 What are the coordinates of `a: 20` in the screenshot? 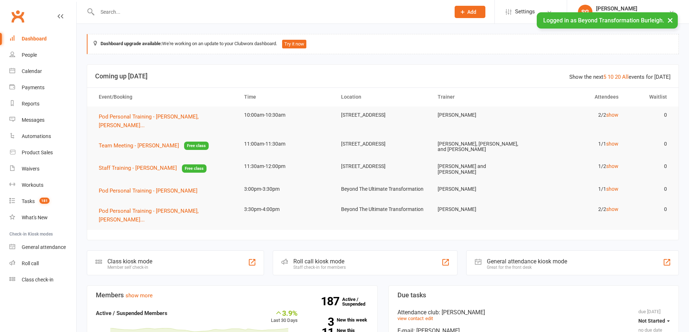 It's located at (618, 77).